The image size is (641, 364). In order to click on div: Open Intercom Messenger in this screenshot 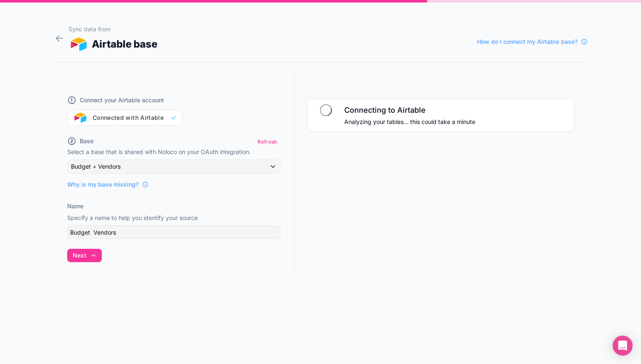, I will do `click(623, 346)`.